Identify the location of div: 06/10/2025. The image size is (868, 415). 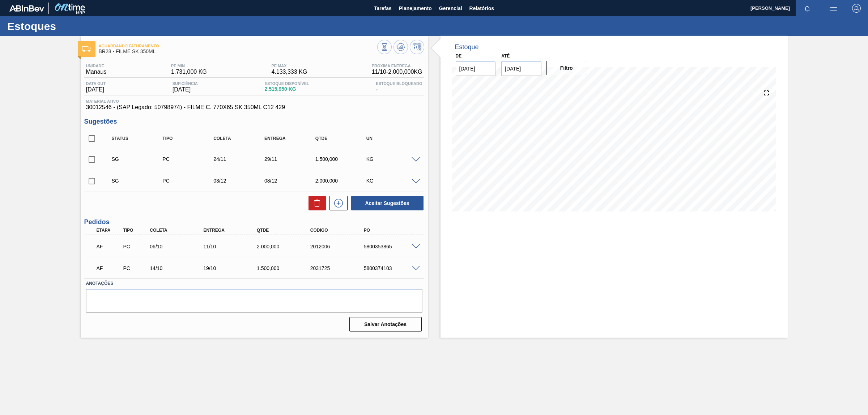
(178, 246).